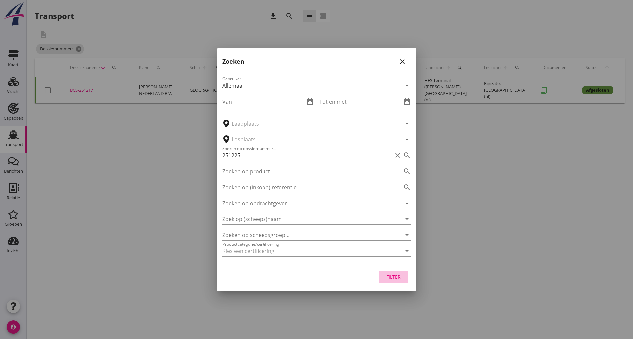  What do you see at coordinates (263, 102) in the screenshot?
I see `input: Van` at bounding box center [263, 102].